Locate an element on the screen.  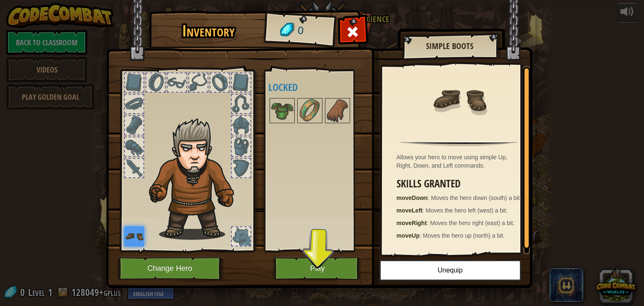
h2: Simple Boots is located at coordinates (450, 46).